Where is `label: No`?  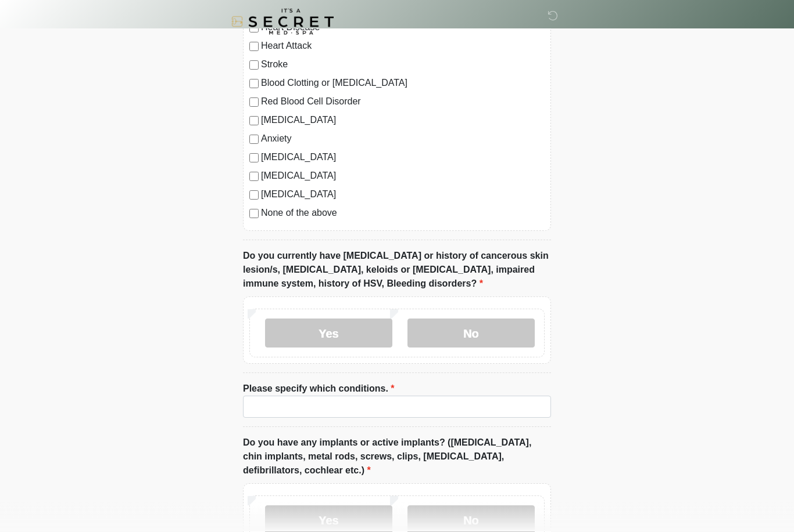 label: No is located at coordinates (471, 333).